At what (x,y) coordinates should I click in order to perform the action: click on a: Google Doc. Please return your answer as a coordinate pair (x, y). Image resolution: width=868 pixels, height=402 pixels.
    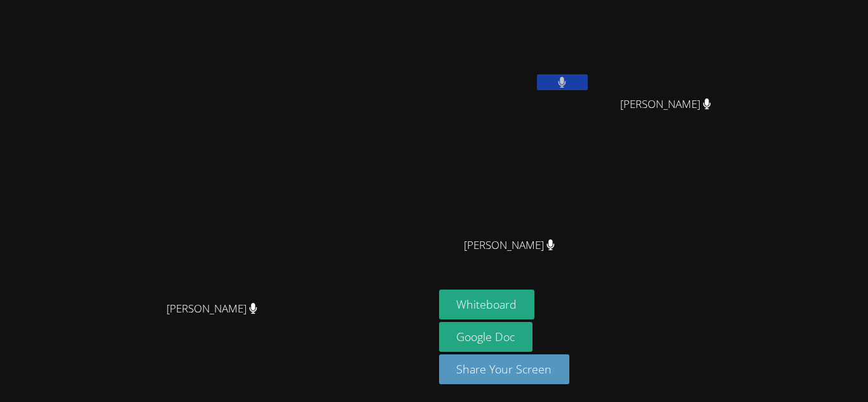
    Looking at the image, I should click on (486, 337).